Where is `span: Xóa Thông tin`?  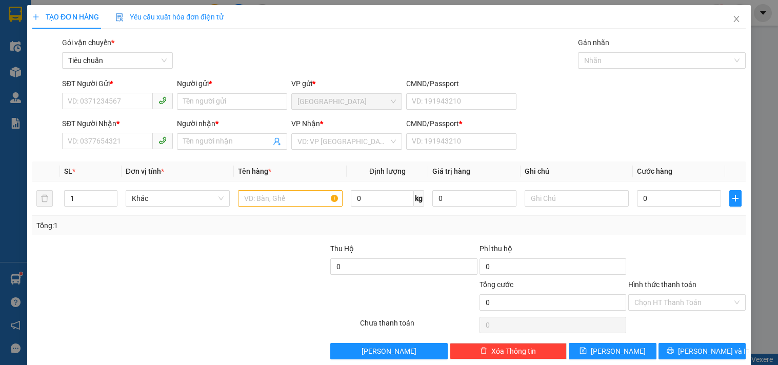 span: Xóa Thông tin is located at coordinates (513, 351).